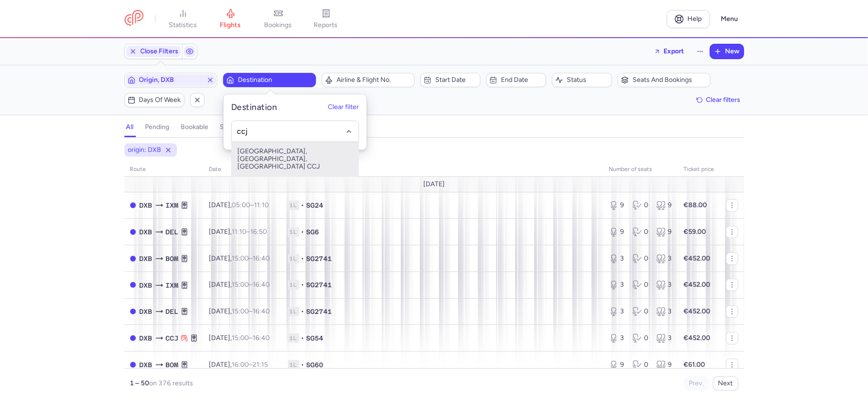 This screenshot has height=402, width=868. What do you see at coordinates (172, 338) in the screenshot?
I see `span: Kozhikode Airport, Kozhikode, India` at bounding box center [172, 338].